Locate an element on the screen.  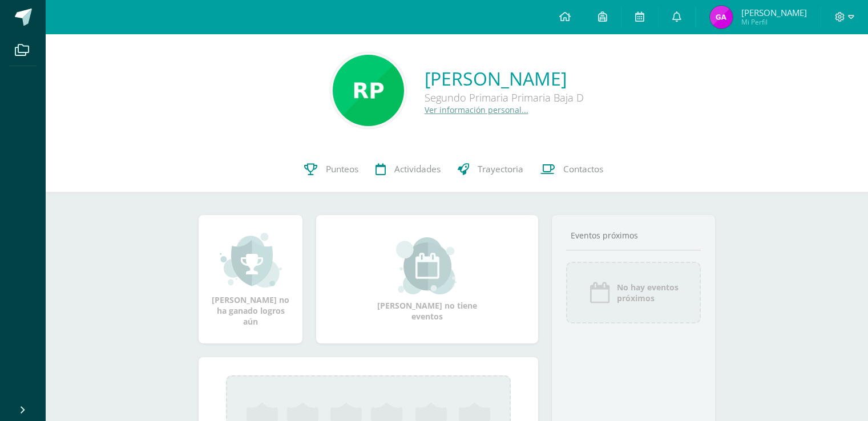
div: Eventos próximos is located at coordinates (633, 235).